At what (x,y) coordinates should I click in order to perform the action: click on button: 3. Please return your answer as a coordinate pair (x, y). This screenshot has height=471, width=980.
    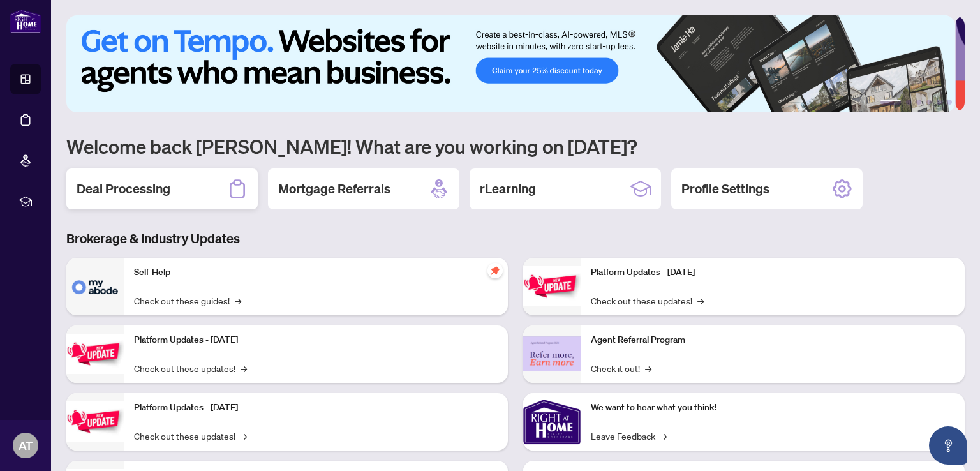
    Looking at the image, I should click on (919, 102).